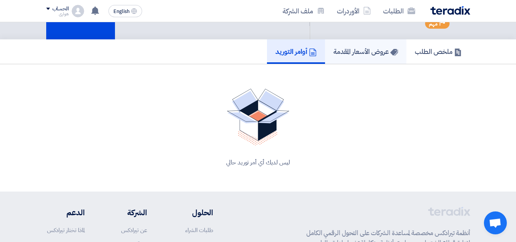 The height and width of the screenshot is (242, 516). Describe the element at coordinates (125, 11) in the screenshot. I see `button: English` at that location.